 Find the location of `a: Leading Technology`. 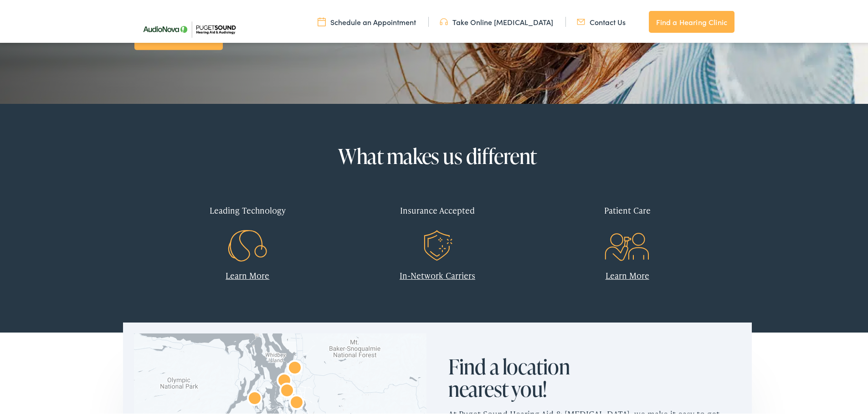

a: Leading Technology is located at coordinates (247, 222).